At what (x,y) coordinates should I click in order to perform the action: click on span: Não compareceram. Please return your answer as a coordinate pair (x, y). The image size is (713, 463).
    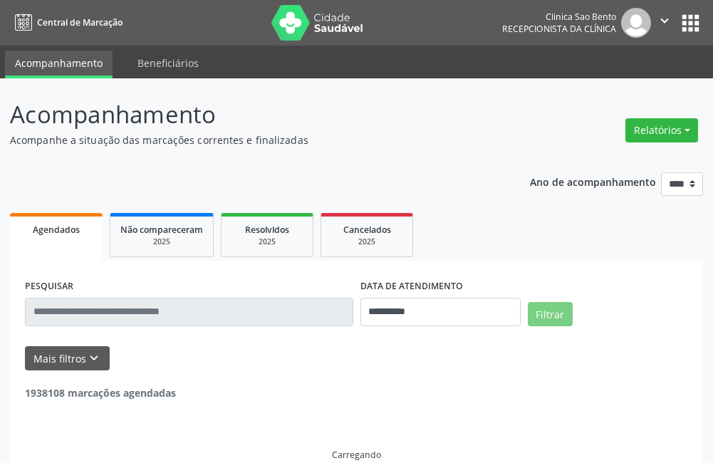
    Looking at the image, I should click on (162, 229).